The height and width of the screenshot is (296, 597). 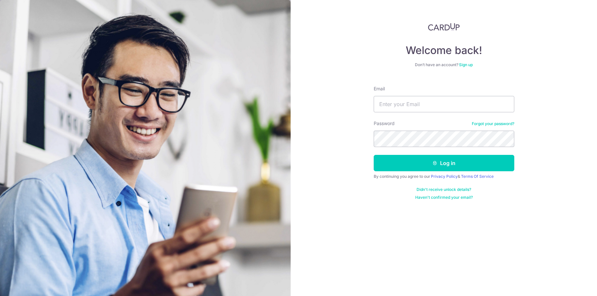 I want to click on button: Log in, so click(x=444, y=163).